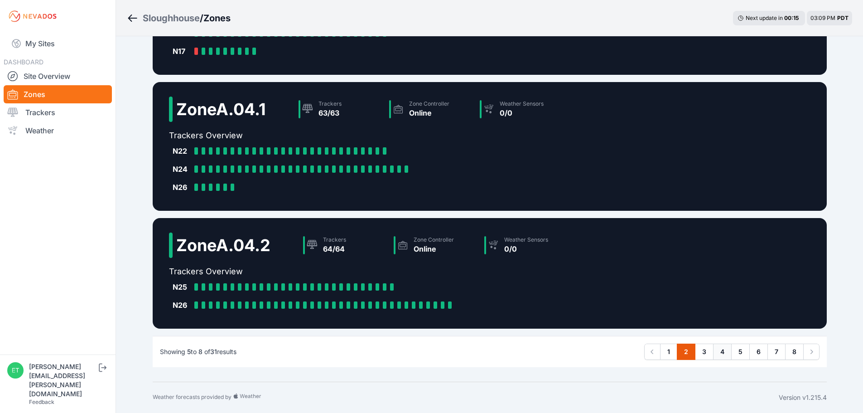 The height and width of the screenshot is (413, 863). I want to click on a: 5, so click(740, 351).